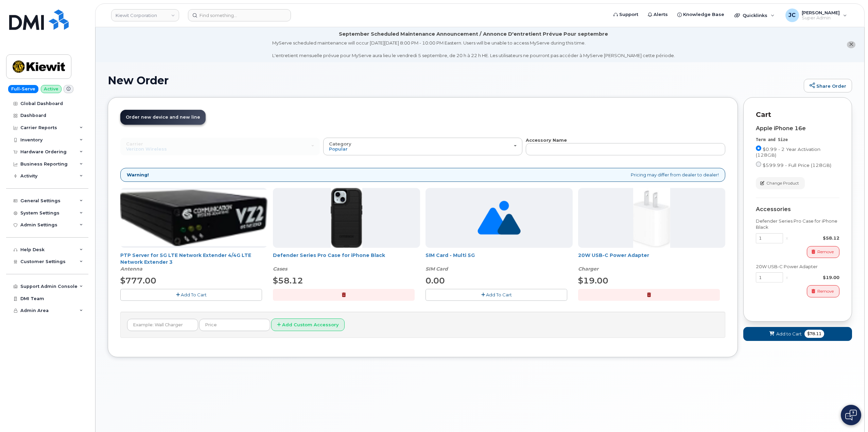  Describe the element at coordinates (593, 280) in the screenshot. I see `span: $19.00` at that location.